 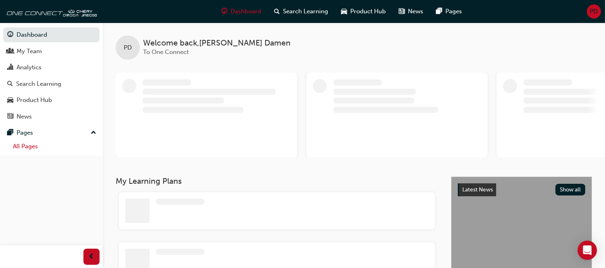 I want to click on a: My Team, so click(x=51, y=51).